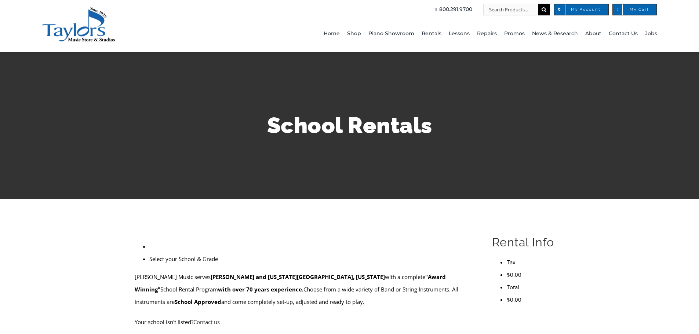 This screenshot has width=699, height=334. Describe the element at coordinates (207, 322) in the screenshot. I see `a: Contact us` at that location.